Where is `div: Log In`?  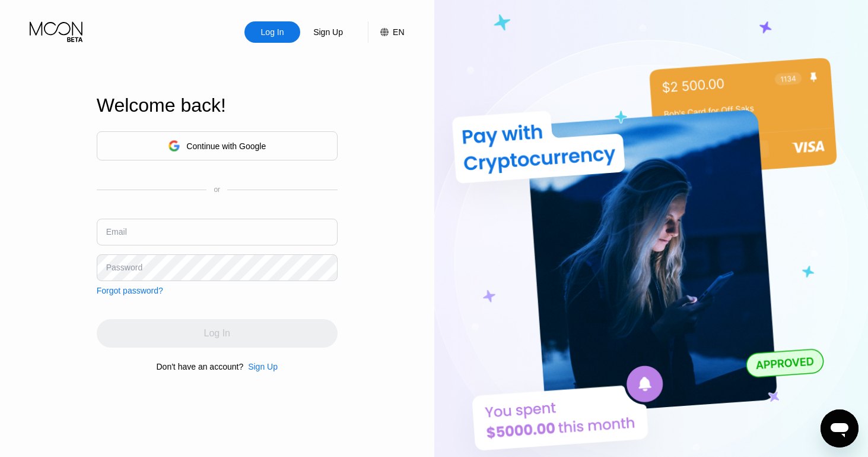 div: Log In is located at coordinates (273, 32).